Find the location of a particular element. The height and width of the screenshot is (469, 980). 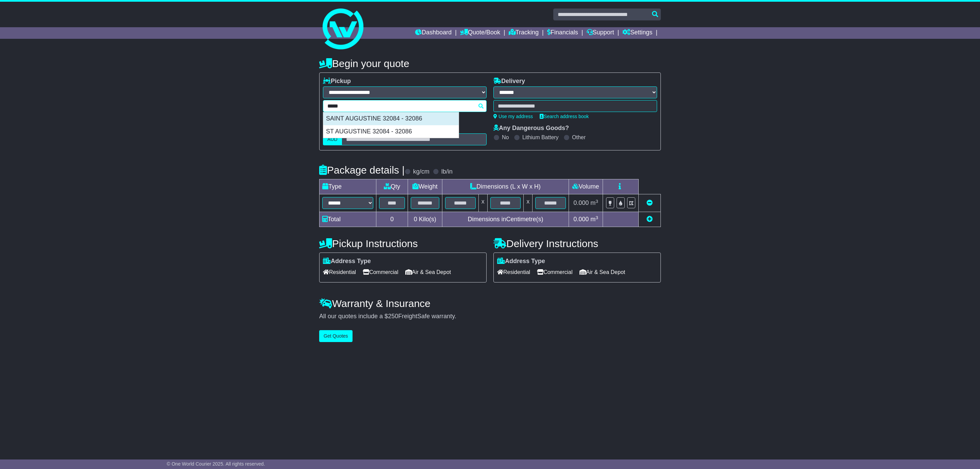

a: Remove this item is located at coordinates (650, 203).